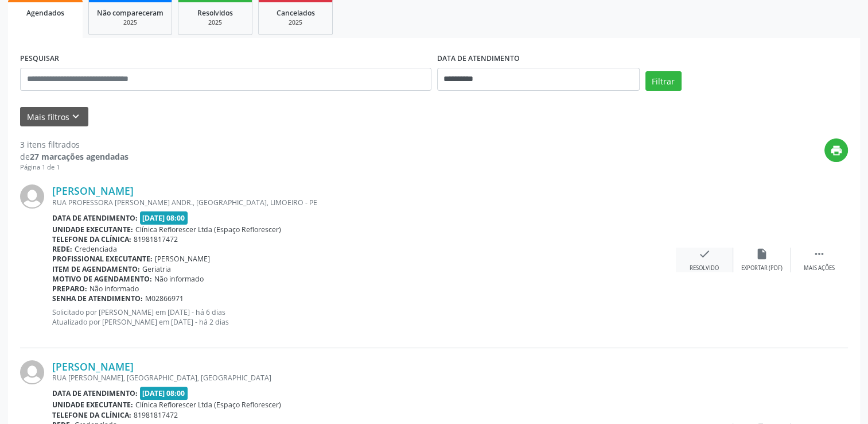 The width and height of the screenshot is (868, 424). What do you see at coordinates (102, 278) in the screenshot?
I see `b: Motivo de agendamento:` at bounding box center [102, 278].